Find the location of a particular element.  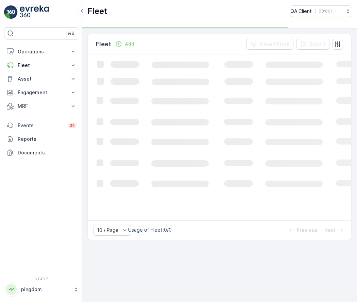

p: Reports is located at coordinates (47, 139).